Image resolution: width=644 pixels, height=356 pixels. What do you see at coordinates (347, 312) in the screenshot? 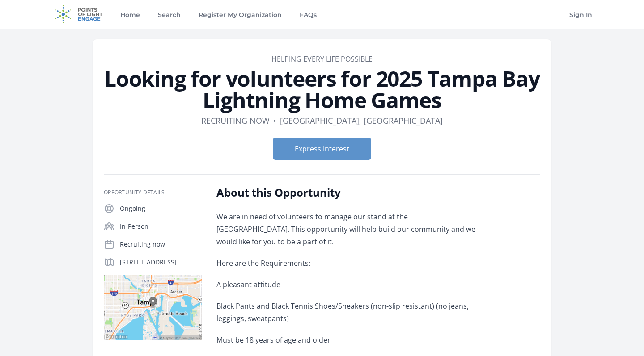
I see `p: Black Pants and Black Tennis Shoes/Sneakers (non-slip resistant) (no jeans, leggings, sweatpants)` at bounding box center [347, 312].